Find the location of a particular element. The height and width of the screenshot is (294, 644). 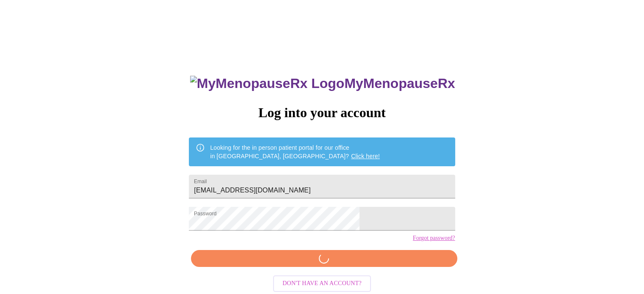

button: Don't have an account? is located at coordinates (322, 283).